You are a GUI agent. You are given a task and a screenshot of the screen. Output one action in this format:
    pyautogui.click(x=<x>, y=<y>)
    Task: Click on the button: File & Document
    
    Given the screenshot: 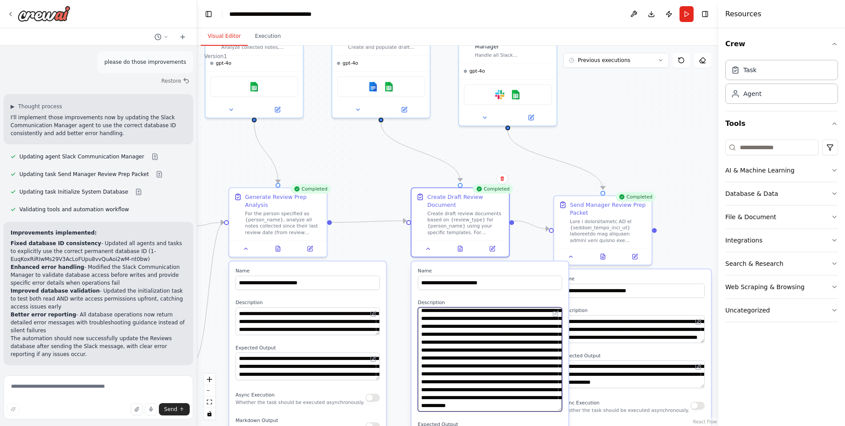 What is the action you would take?
    pyautogui.click(x=782, y=217)
    